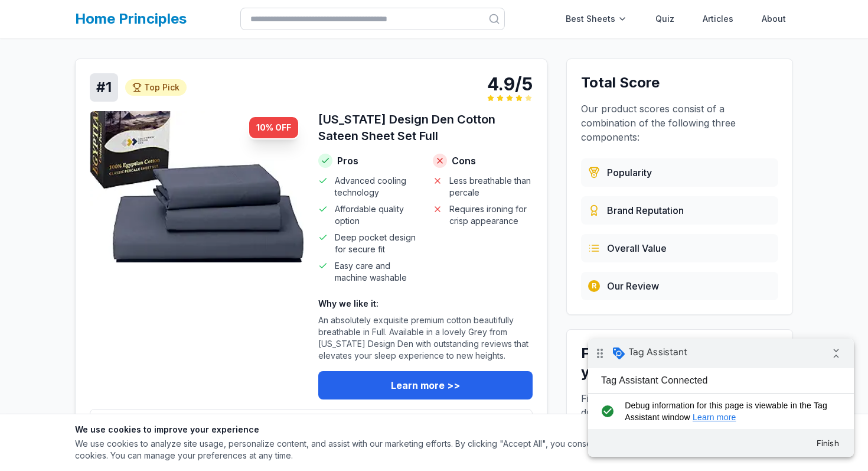 The image size is (868, 471). I want to click on span: Requires ironing for crisp appearance, so click(491, 215).